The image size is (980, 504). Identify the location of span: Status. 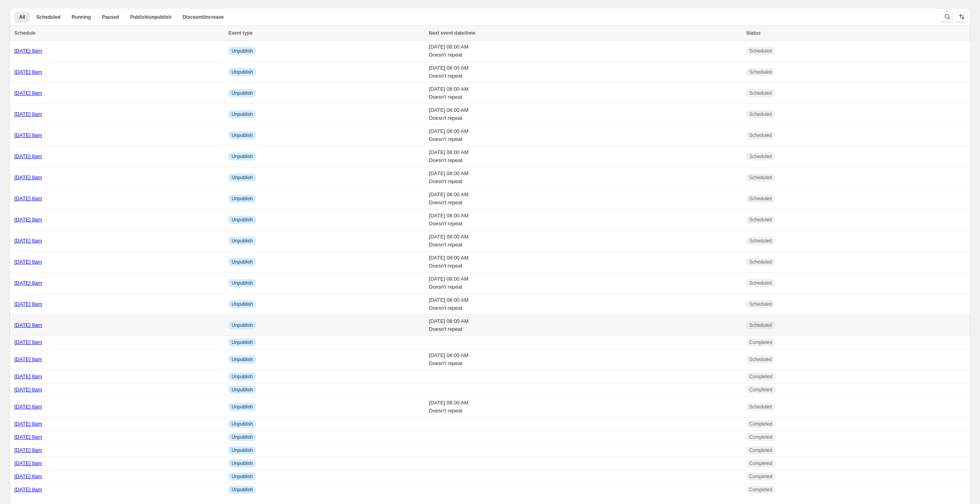
(753, 33).